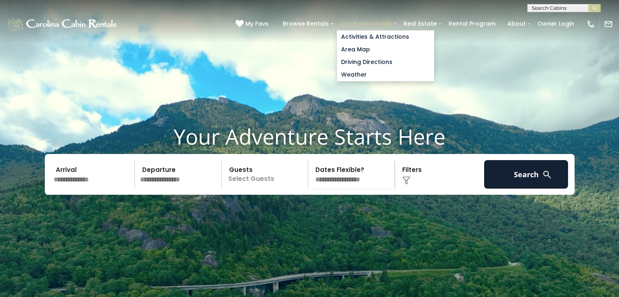  What do you see at coordinates (266, 174) in the screenshot?
I see `p: Select Guests` at bounding box center [266, 174].